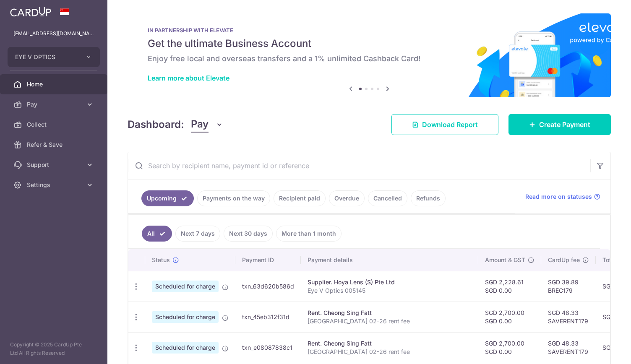 This screenshot has height=364, width=631. What do you see at coordinates (388, 198) in the screenshot?
I see `a: Cancelled` at bounding box center [388, 198].